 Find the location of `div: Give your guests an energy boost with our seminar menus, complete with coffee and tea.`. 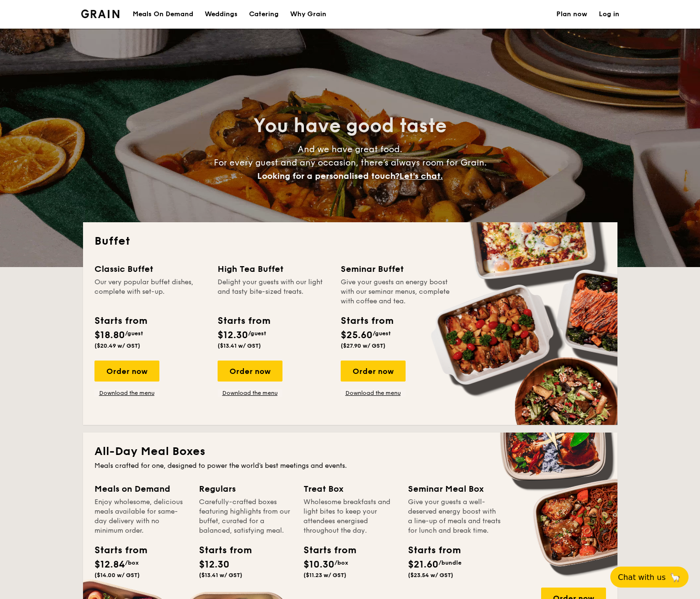

div: Give your guests an energy boost with our seminar menus, complete with coffee and tea. is located at coordinates (397, 292).